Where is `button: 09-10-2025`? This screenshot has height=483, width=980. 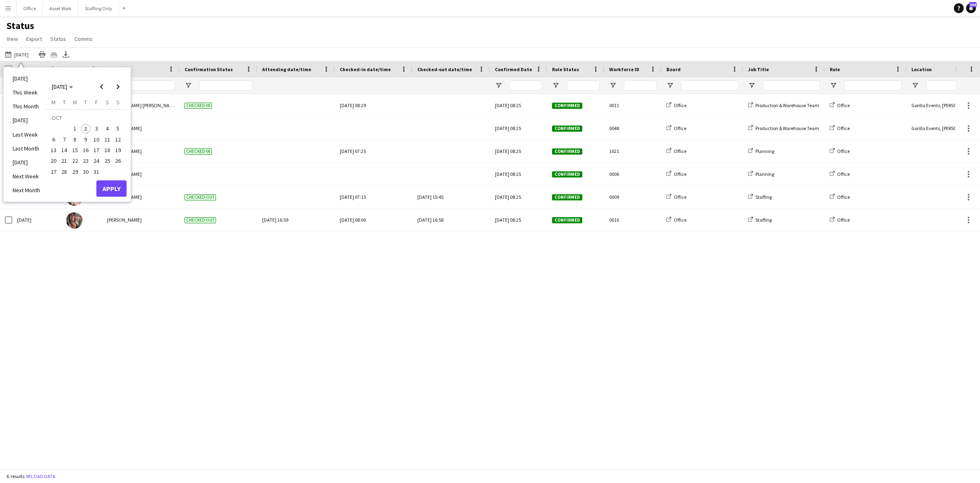 button: 09-10-2025 is located at coordinates (86, 139).